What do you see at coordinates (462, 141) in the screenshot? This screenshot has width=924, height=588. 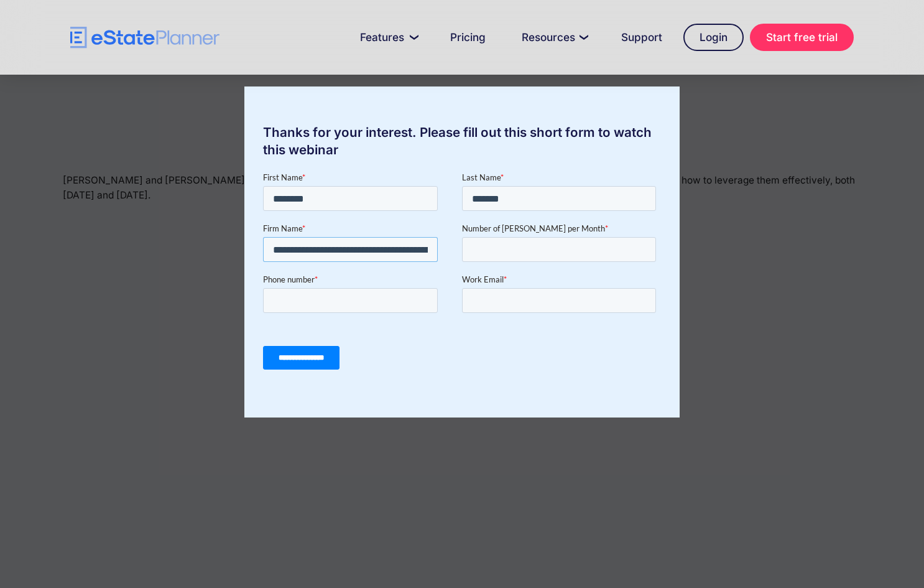 I see `div: Thanks for your interest. Please fill out this short form to watch this webinar` at bounding box center [462, 141].